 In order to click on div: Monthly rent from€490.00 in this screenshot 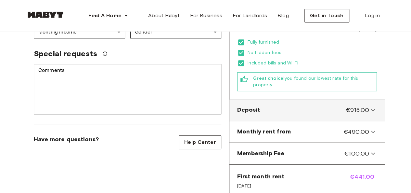, I will do `click(307, 132)`.